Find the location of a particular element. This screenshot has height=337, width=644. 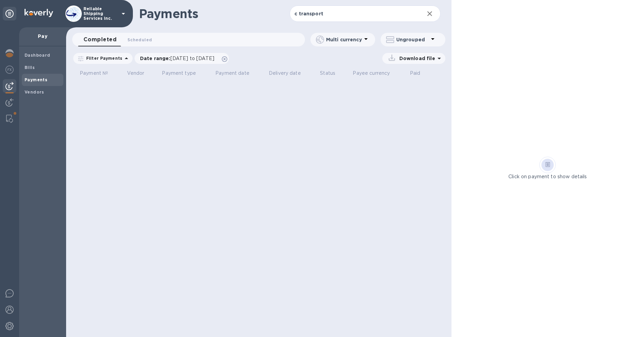

p: Vendor is located at coordinates (136, 73).